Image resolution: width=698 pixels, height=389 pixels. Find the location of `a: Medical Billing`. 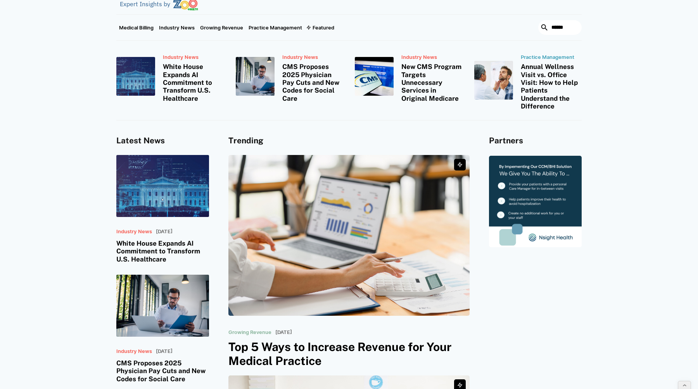

a: Medical Billing is located at coordinates (136, 28).